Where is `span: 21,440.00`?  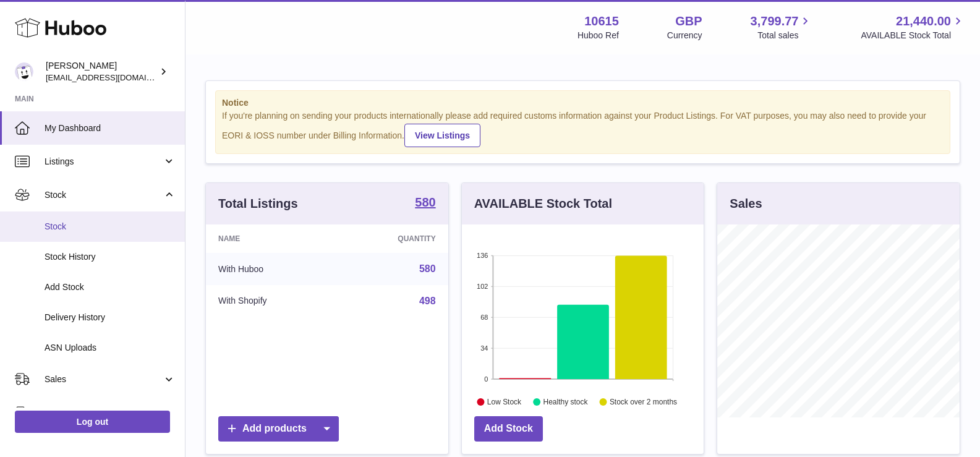 span: 21,440.00 is located at coordinates (923, 21).